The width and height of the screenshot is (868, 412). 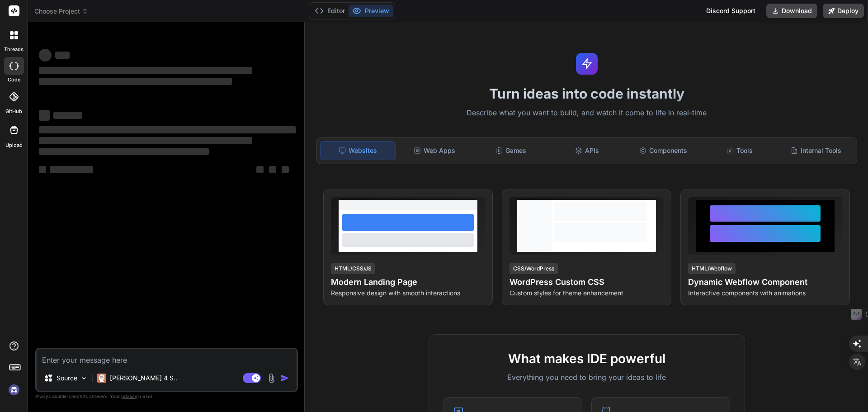 I want to click on img: Pick Models, so click(x=83, y=378).